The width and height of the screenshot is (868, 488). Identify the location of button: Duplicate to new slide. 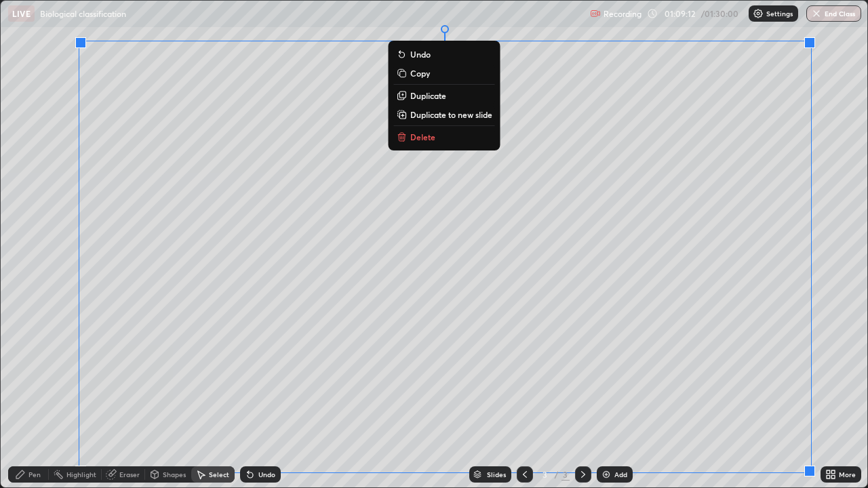
(445, 115).